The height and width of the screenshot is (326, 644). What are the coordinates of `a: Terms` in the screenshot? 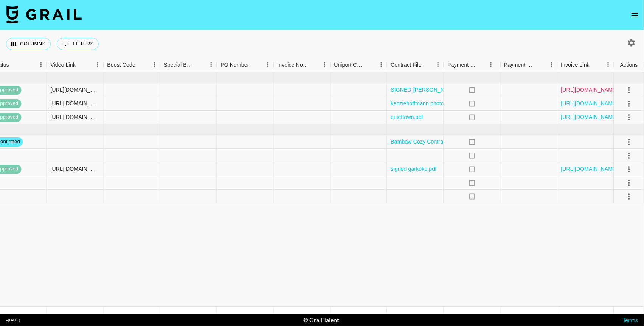 It's located at (630, 320).